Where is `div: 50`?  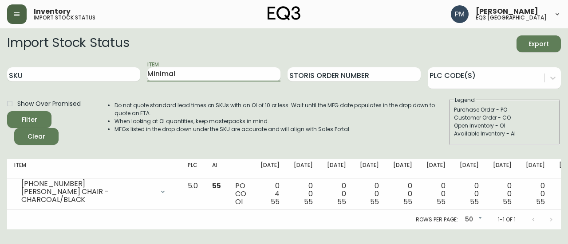 div: 50 is located at coordinates (472, 220).